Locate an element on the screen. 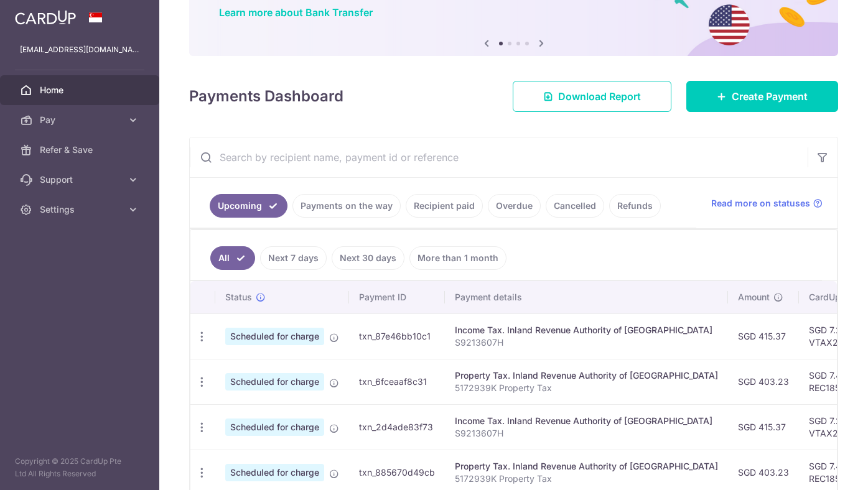  td: SGD 403.23 is located at coordinates (763, 381).